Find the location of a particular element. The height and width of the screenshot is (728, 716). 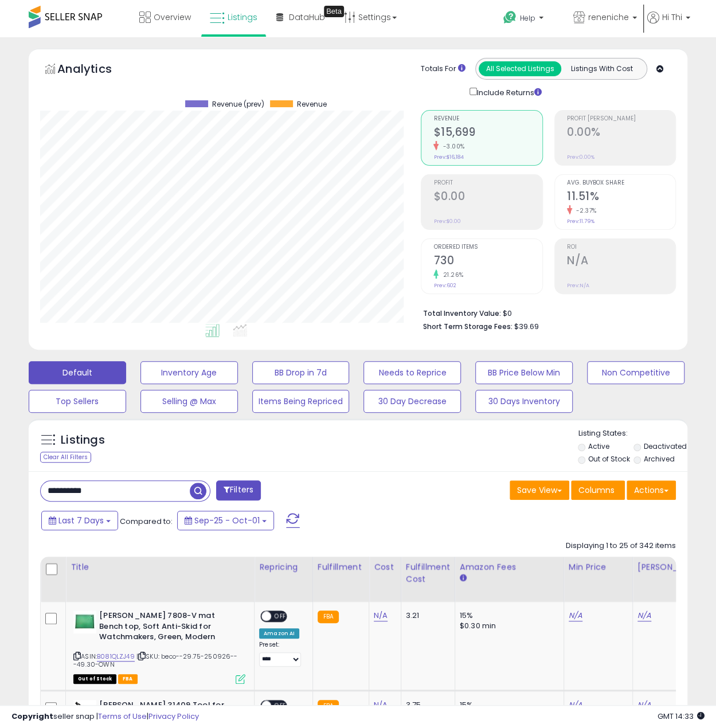

div: Title is located at coordinates (160, 567).